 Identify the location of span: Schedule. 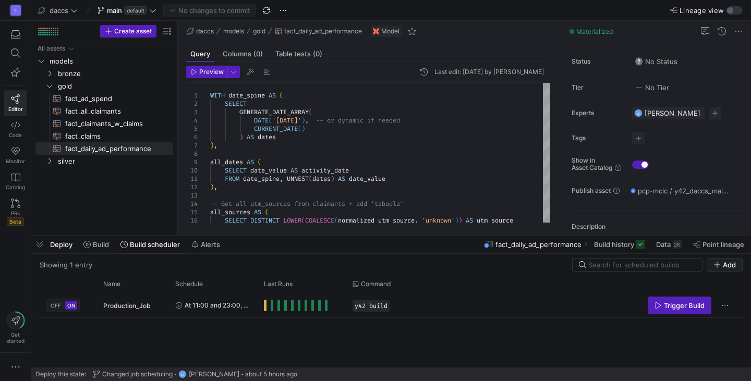
(189, 284).